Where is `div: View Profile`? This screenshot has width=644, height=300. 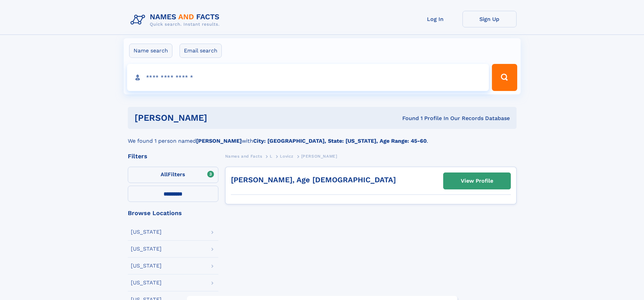
div: View Profile is located at coordinates (477, 181).